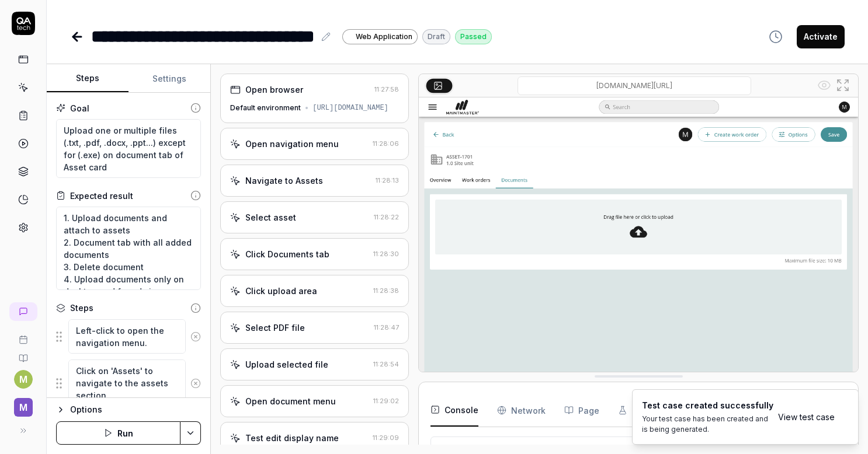 Image resolution: width=868 pixels, height=454 pixels. What do you see at coordinates (638, 235) in the screenshot?
I see `img: Screenshot` at bounding box center [638, 235].